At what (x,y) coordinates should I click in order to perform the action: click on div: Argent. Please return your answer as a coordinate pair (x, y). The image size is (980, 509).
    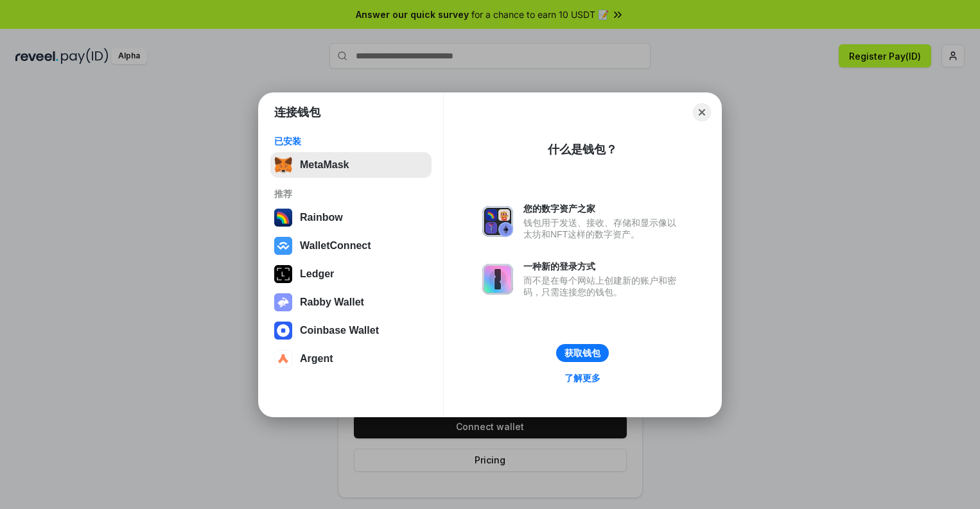
    Looking at the image, I should click on (316, 359).